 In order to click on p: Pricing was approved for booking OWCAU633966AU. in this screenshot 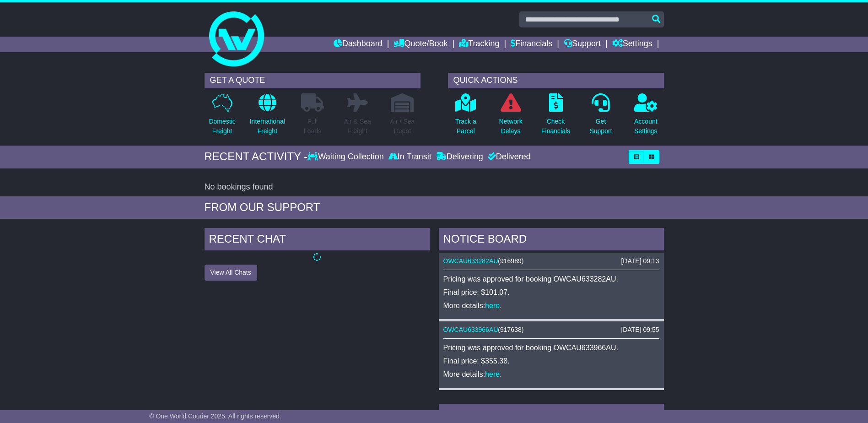, I will do `click(551, 348)`.